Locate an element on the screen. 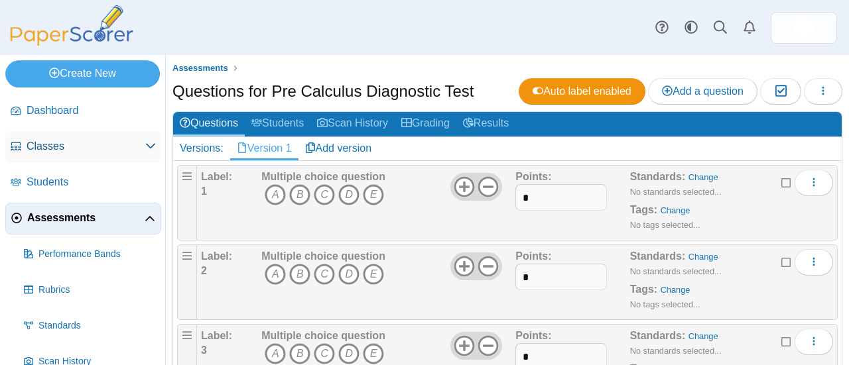 The width and height of the screenshot is (849, 365). a: ps.B7yuFiroF87KfScy is located at coordinates (804, 28).